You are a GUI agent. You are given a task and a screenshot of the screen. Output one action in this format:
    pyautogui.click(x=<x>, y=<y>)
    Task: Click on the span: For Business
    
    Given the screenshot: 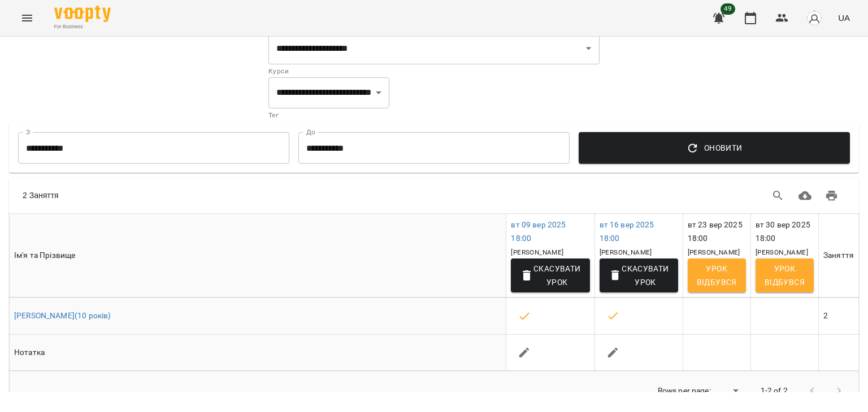 What is the action you would take?
    pyautogui.click(x=83, y=27)
    